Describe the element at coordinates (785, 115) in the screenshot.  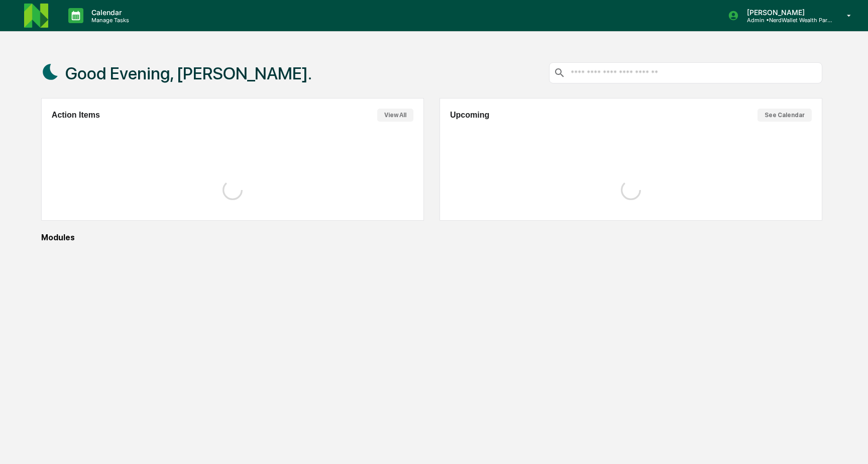
I see `a: See Calendar` at that location.